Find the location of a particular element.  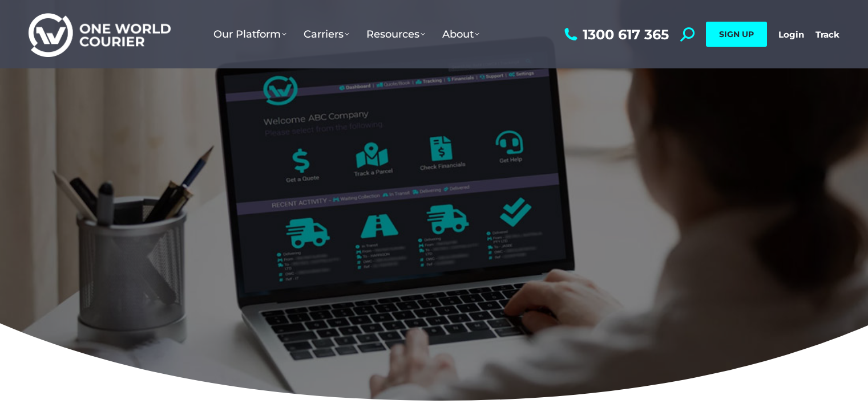

a: Carriers is located at coordinates (326, 34).